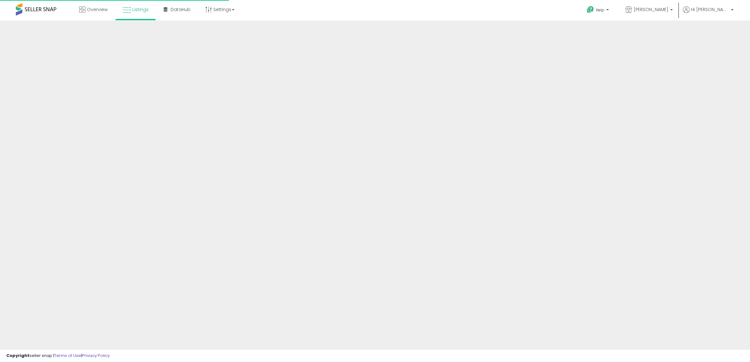 Image resolution: width=750 pixels, height=362 pixels. I want to click on a: Help, so click(598, 11).